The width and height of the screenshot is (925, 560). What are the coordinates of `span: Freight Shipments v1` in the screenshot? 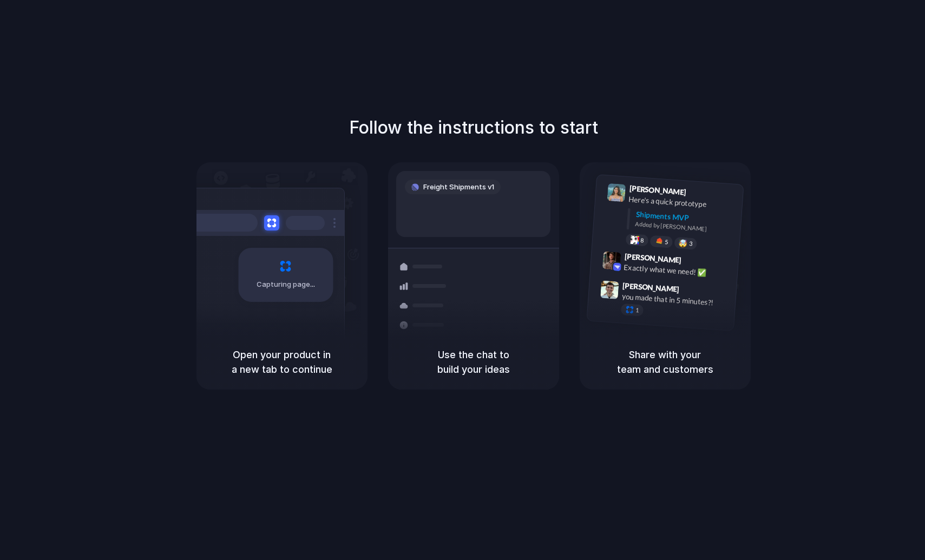 It's located at (459, 188).